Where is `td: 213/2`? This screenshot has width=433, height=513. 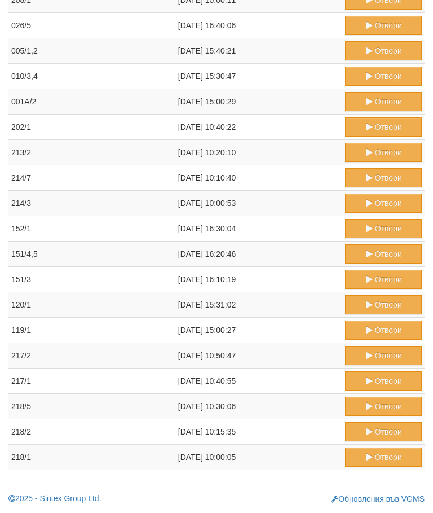
td: 213/2 is located at coordinates (92, 152).